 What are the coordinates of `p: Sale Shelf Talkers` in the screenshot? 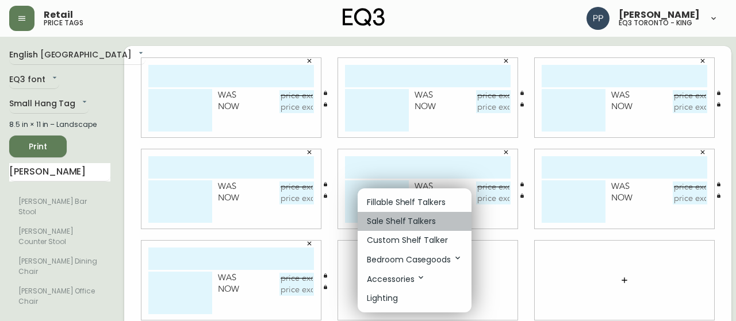 It's located at (401, 221).